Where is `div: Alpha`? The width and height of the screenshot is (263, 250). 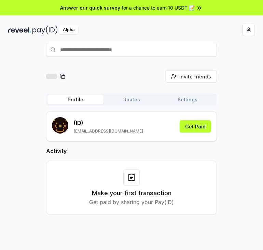 div: Alpha is located at coordinates (69, 30).